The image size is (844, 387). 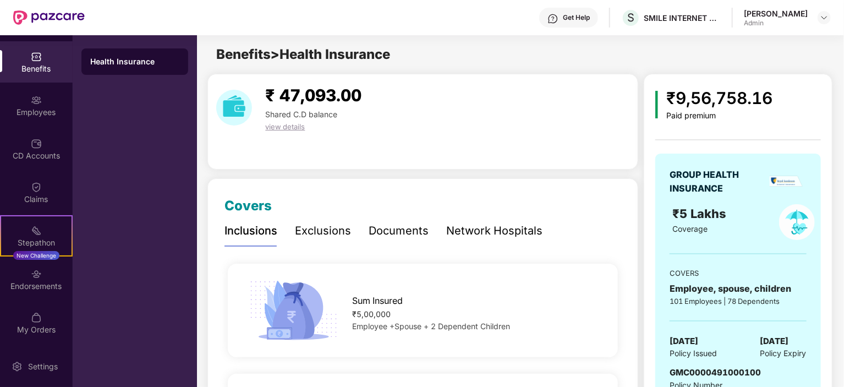 I want to click on div: SMILE INTERNET TECHNOLOGIES PRIVATE LIMITED, so click(x=682, y=18).